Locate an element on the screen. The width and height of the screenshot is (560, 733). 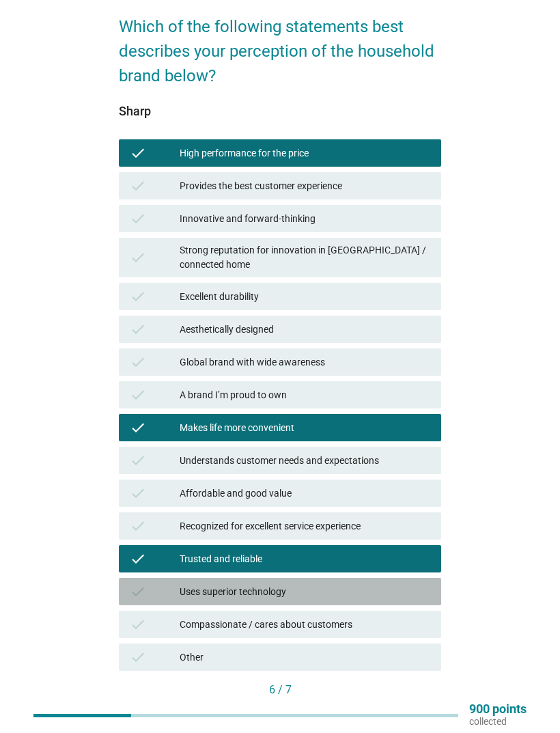
h2: Which of the following statements best describes your perception of the household brand below? is located at coordinates (280, 45).